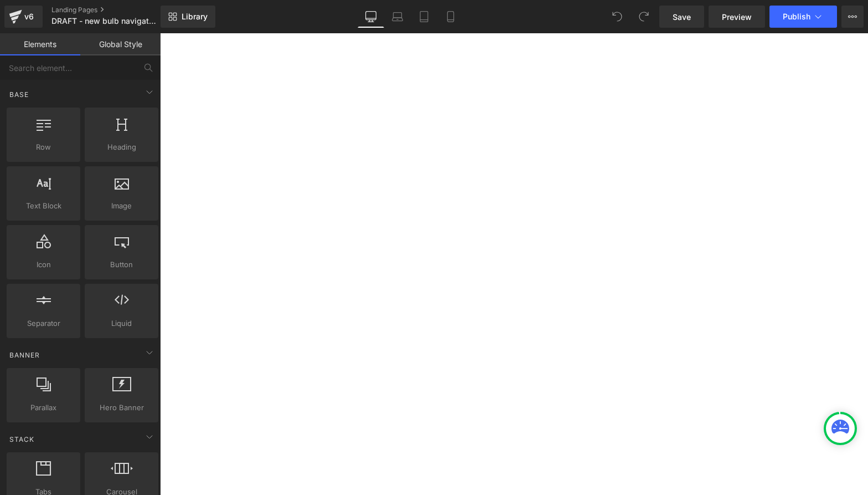  Describe the element at coordinates (24, 355) in the screenshot. I see `span: Banner` at that location.